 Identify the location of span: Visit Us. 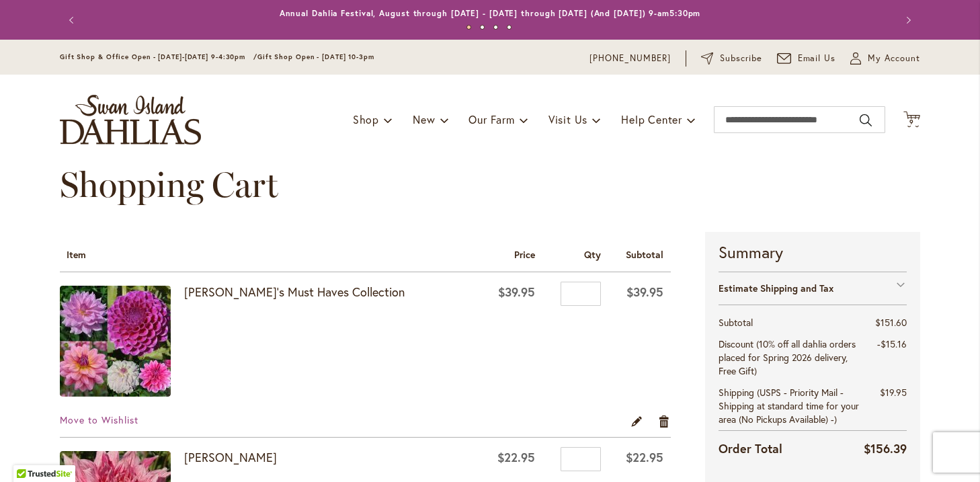
(568, 119).